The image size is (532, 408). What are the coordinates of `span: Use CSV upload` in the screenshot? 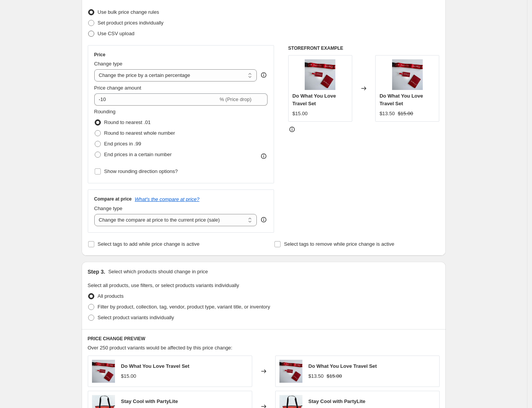 It's located at (116, 33).